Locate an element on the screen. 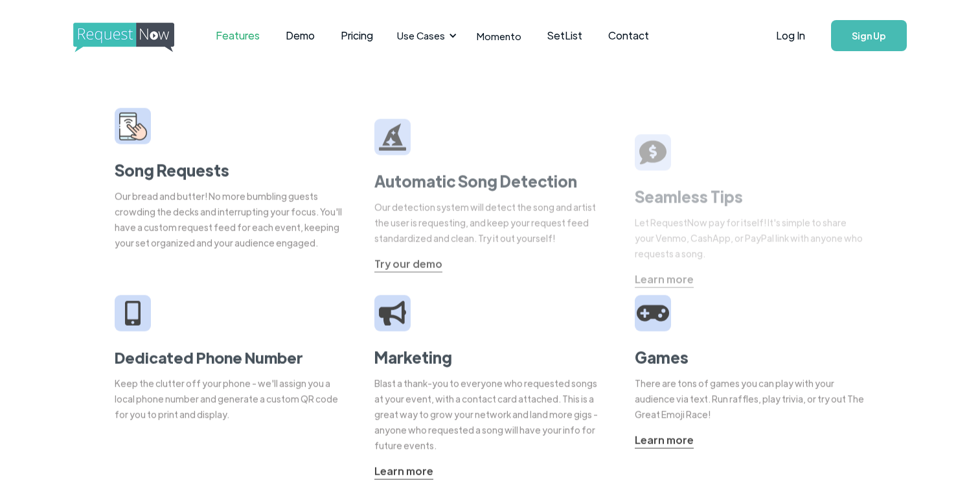  div: Let RequestNow pay for itself! It's simple to share your Venmo, CashApp, or PayPal link with anyo... is located at coordinates (750, 238).